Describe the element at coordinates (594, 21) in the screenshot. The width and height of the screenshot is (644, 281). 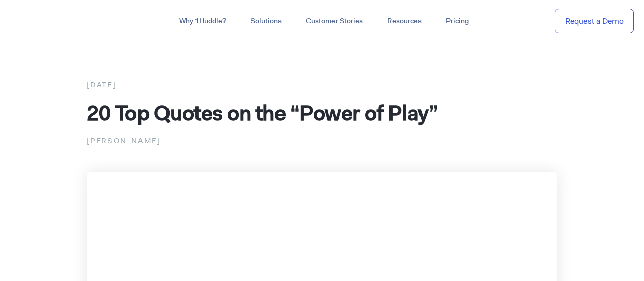
I see `a: Request a Demo` at that location.